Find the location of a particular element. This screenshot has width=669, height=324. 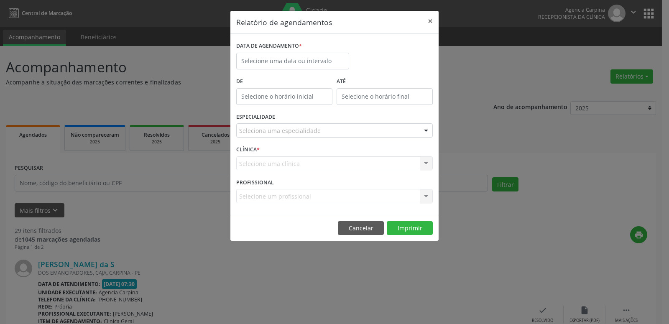

input: Selecione o horário final is located at coordinates (385, 97).